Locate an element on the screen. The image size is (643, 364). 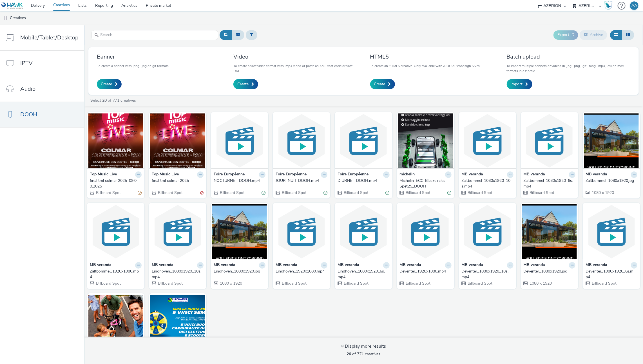
a: final tml colmar 2025 is located at coordinates (178, 181).